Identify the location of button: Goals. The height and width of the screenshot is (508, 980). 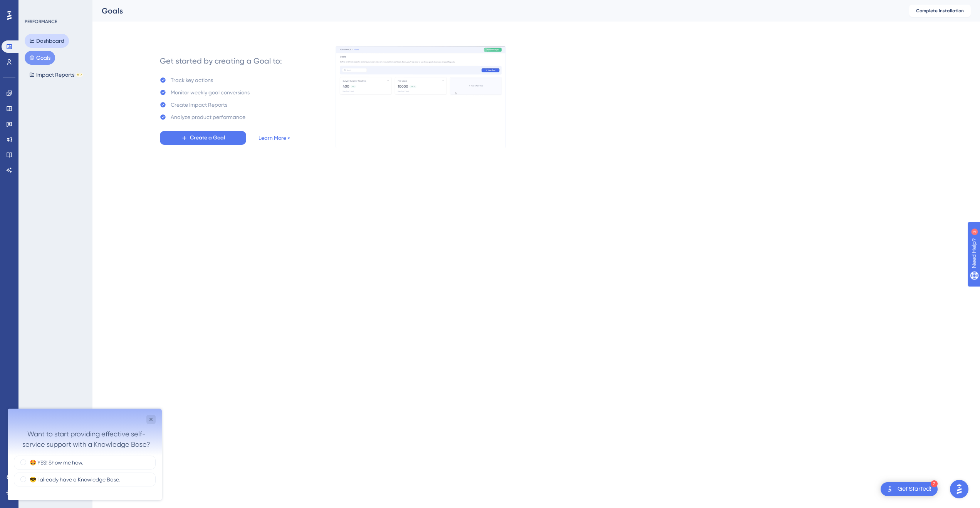
(40, 58).